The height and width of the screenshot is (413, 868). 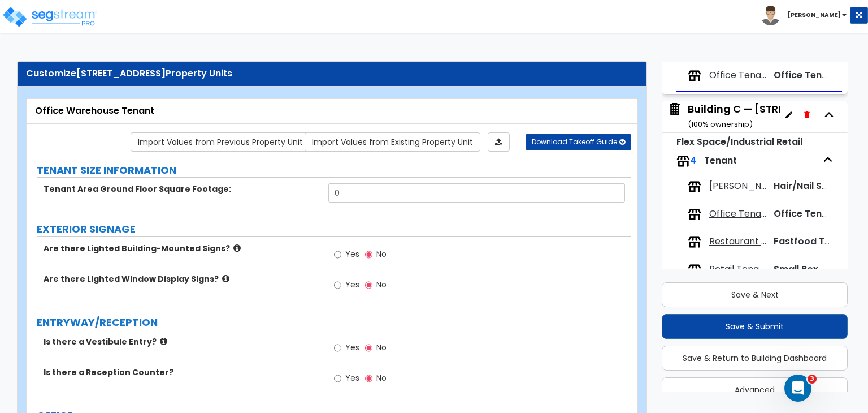 What do you see at coordinates (181, 372) in the screenshot?
I see `label: Is there a Reception Counter?` at bounding box center [181, 372].